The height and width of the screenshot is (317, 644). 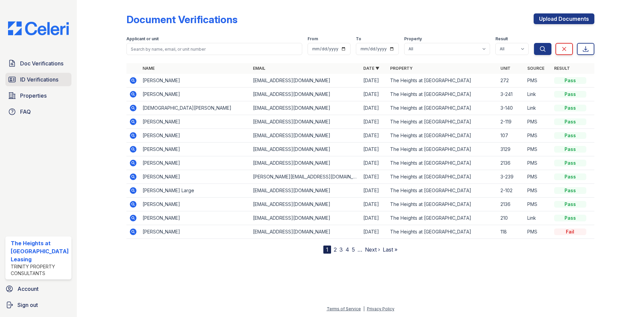 I want to click on span: FAQ, so click(x=25, y=111).